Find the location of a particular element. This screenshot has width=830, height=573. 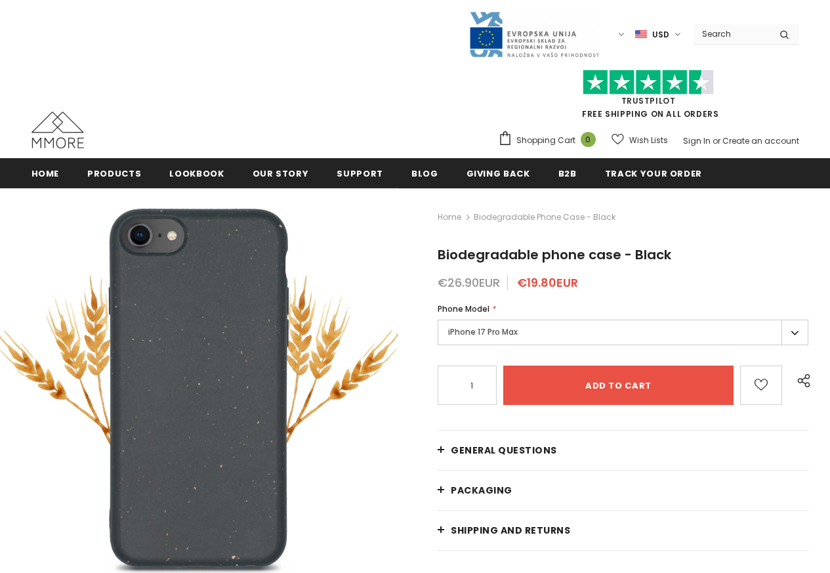

a: General Questions is located at coordinates (623, 450).